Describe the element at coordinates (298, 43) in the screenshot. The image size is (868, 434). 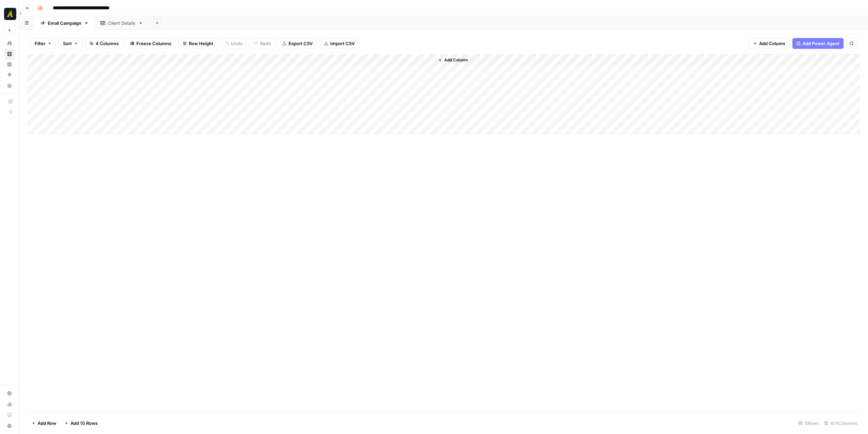
I see `button: Export CSV` at that location.